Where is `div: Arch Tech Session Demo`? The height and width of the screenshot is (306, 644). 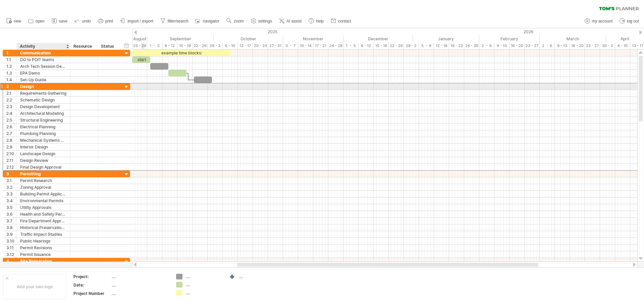 div: Arch Tech Session Demo is located at coordinates (43, 66).